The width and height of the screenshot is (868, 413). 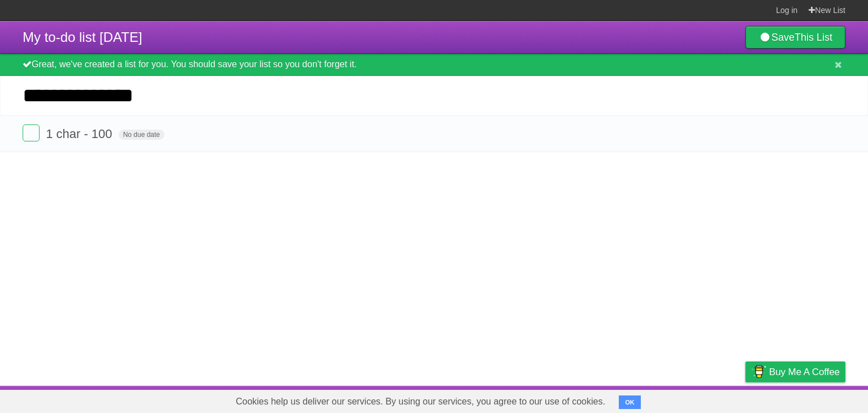 What do you see at coordinates (629, 402) in the screenshot?
I see `button: OK` at bounding box center [629, 402].